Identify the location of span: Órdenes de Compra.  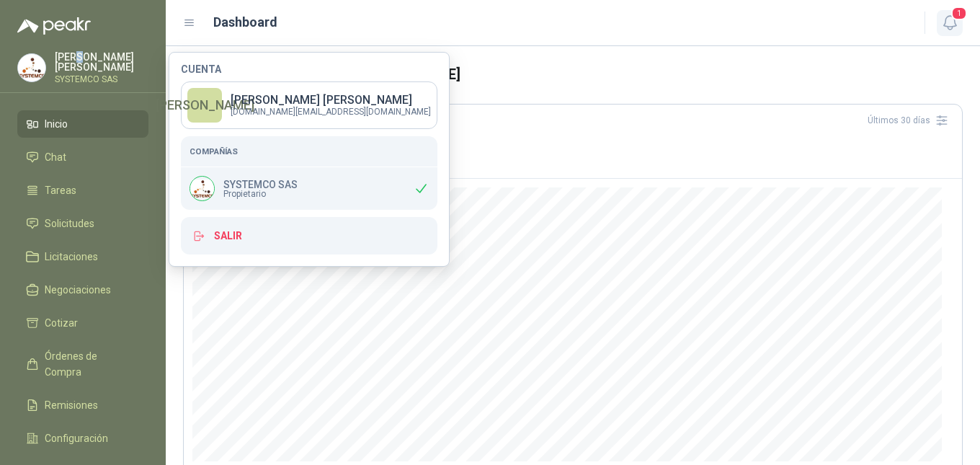
(89, 364).